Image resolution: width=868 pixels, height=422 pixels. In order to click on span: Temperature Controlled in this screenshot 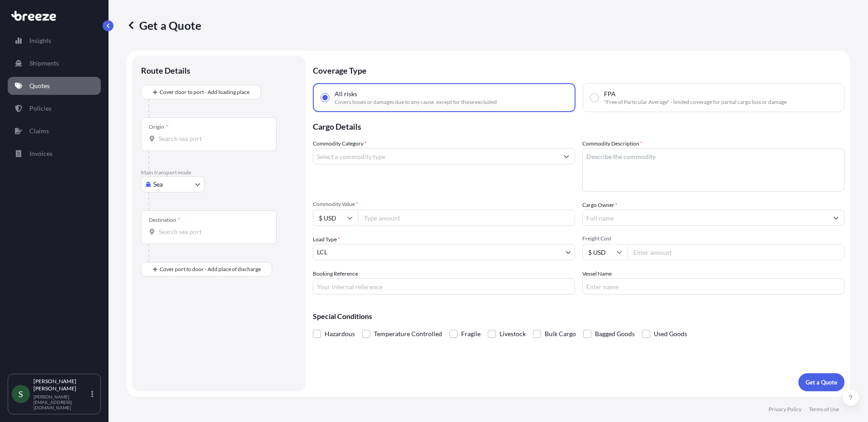, I will do `click(408, 334)`.